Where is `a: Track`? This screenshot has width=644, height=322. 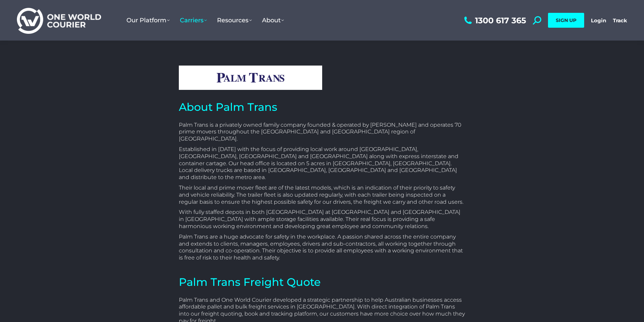
a: Track is located at coordinates (620, 21).